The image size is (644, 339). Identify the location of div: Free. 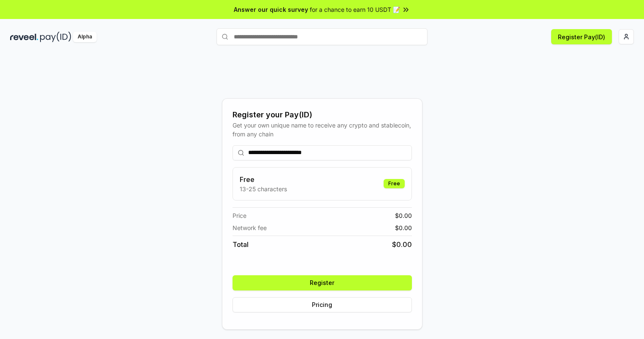
(394, 184).